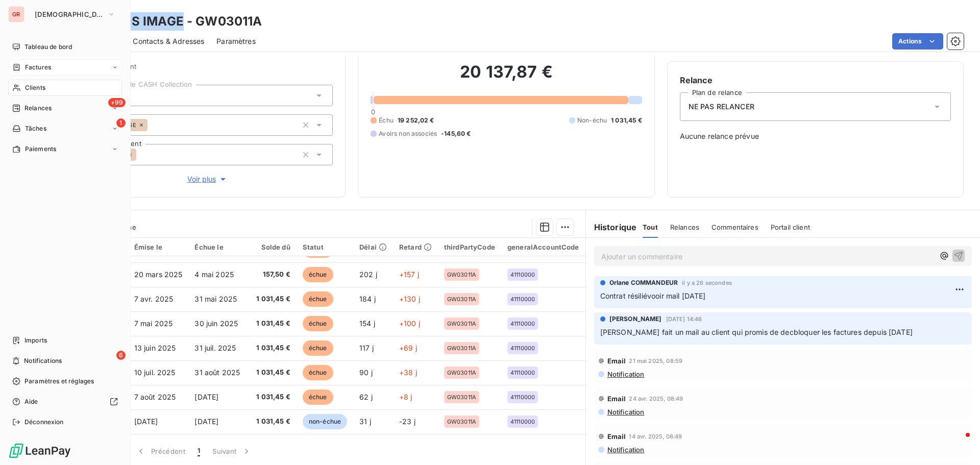 Image resolution: width=980 pixels, height=465 pixels. I want to click on span: 4 mai 2025, so click(214, 274).